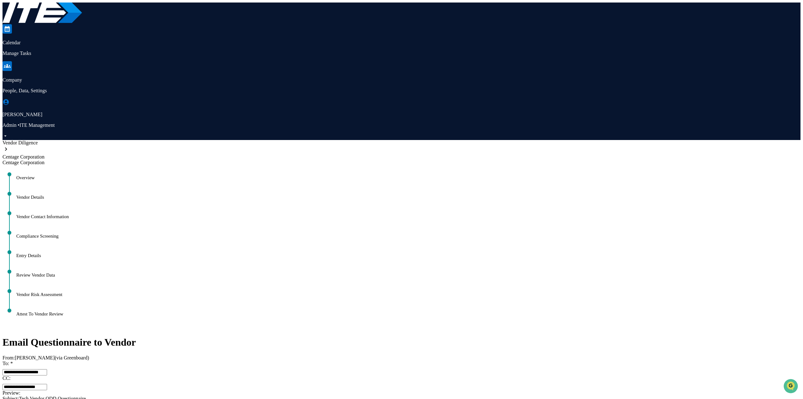  Describe the element at coordinates (401, 53) in the screenshot. I see `p: Manage Tasks` at that location.